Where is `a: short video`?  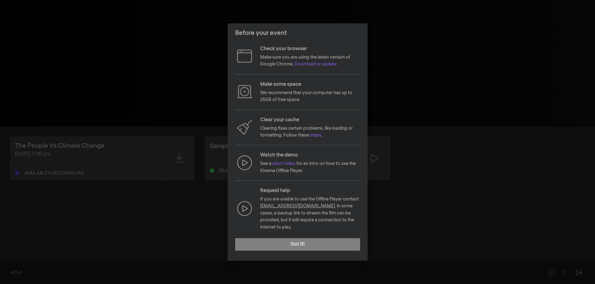
a: short video is located at coordinates (284, 164).